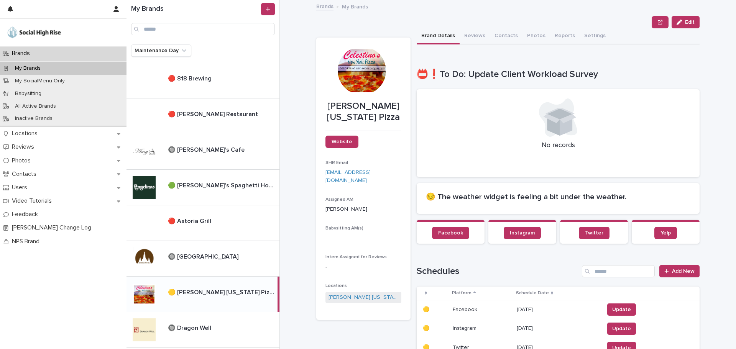 The image size is (736, 349). What do you see at coordinates (522, 233) in the screenshot?
I see `span: Instagram` at bounding box center [522, 233].